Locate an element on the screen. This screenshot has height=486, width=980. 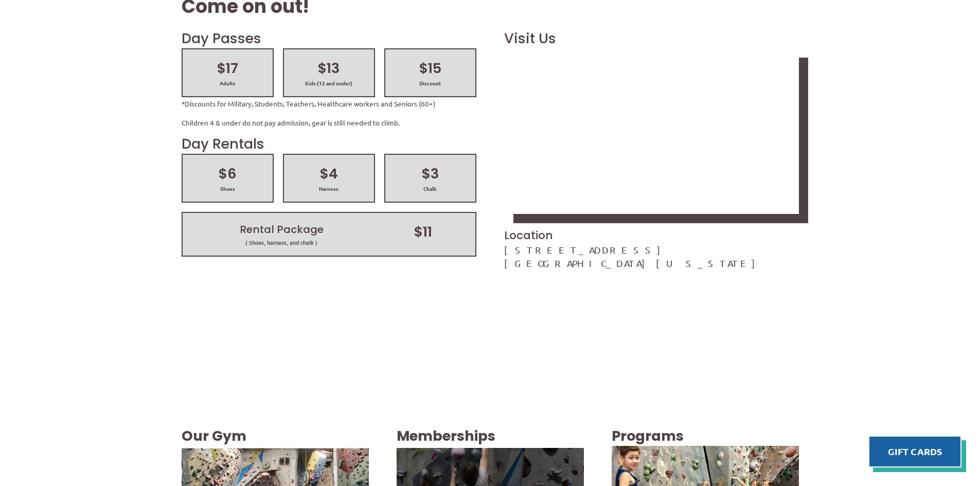
h2: $3 is located at coordinates (430, 173).